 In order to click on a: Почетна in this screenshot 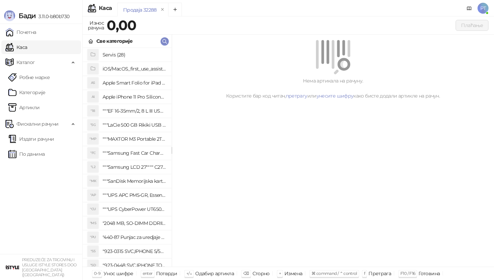, I will do `click(21, 32)`.